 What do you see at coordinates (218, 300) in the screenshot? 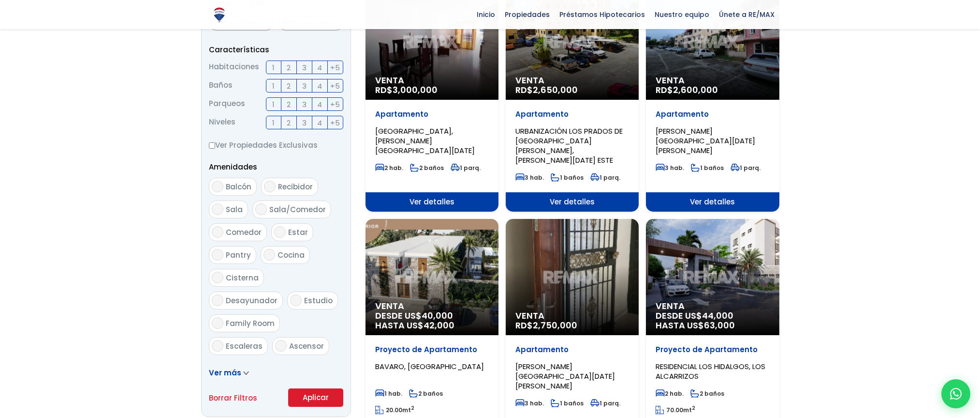
I see `input: Desayunador` at bounding box center [218, 300].